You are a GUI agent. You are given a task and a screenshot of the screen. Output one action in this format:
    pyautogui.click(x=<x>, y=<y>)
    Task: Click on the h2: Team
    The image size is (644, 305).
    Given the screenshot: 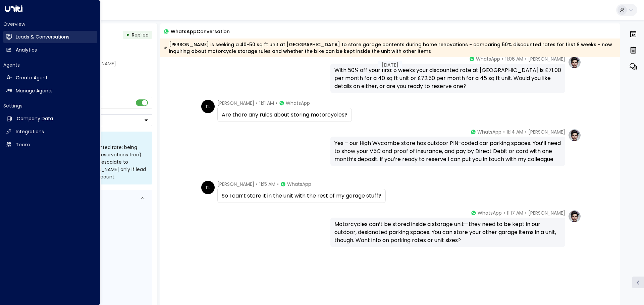 What is the action you would take?
    pyautogui.click(x=23, y=145)
    